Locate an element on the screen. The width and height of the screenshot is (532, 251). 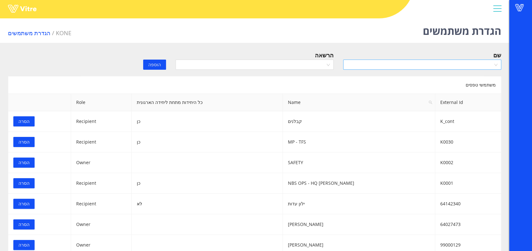
span: 99000129 is located at coordinates (450, 245).